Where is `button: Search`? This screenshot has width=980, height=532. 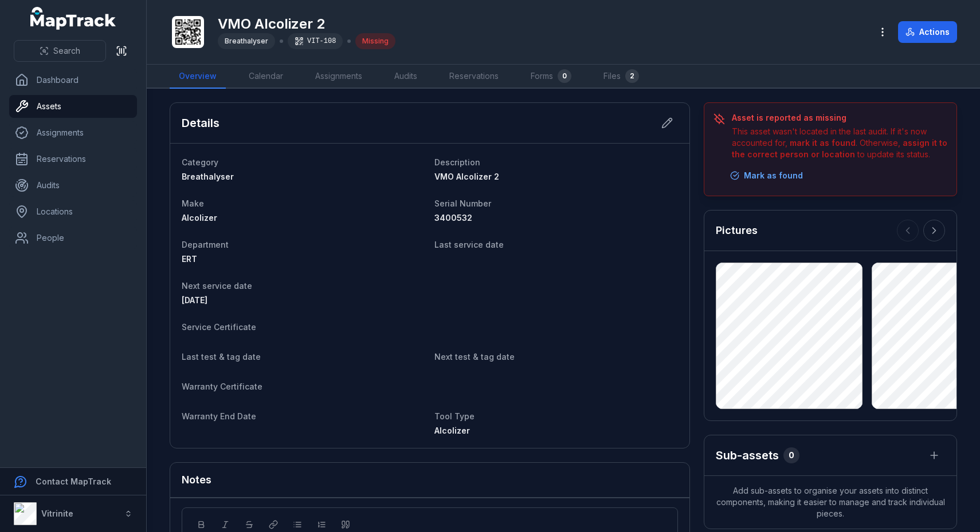 button: Search is located at coordinates (59, 51).